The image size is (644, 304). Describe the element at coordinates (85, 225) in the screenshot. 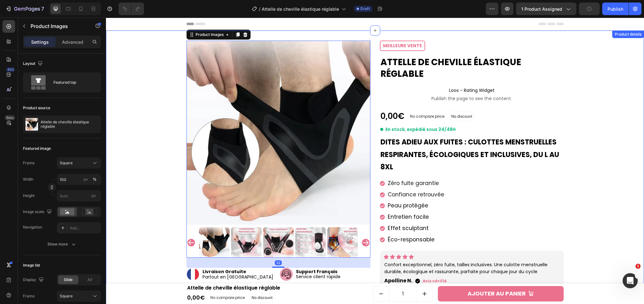

I see `button: Carousel Back Arrow` at that location.